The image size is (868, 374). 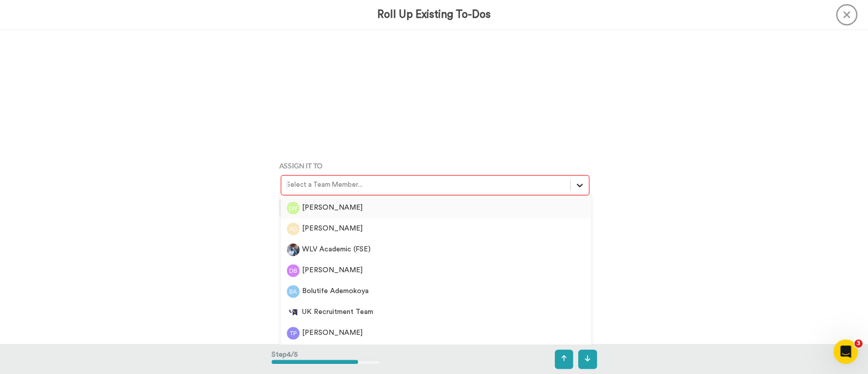 I want to click on img: db.png, so click(x=293, y=270).